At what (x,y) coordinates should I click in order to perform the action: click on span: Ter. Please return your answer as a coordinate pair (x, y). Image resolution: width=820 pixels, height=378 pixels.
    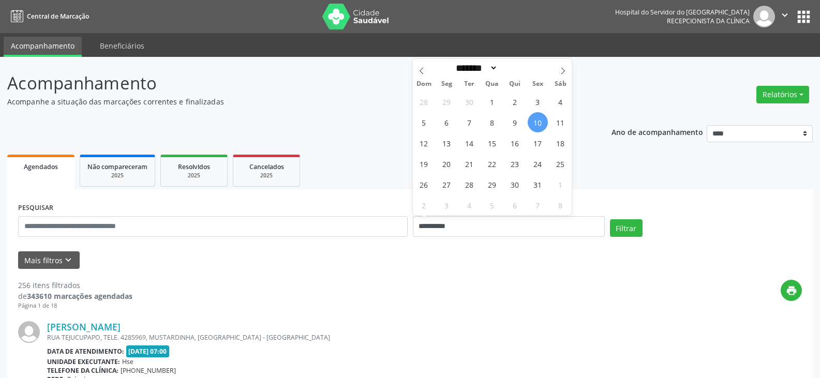
    Looking at the image, I should click on (469, 84).